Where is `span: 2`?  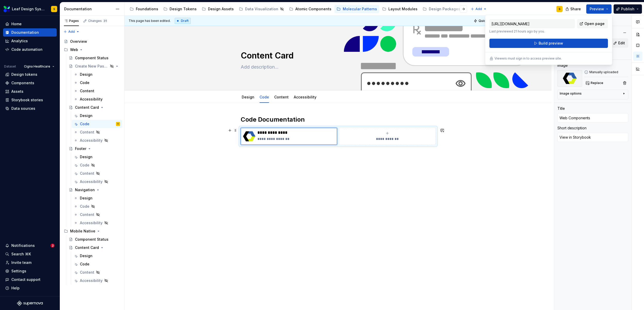 span: 2 is located at coordinates (53, 246).